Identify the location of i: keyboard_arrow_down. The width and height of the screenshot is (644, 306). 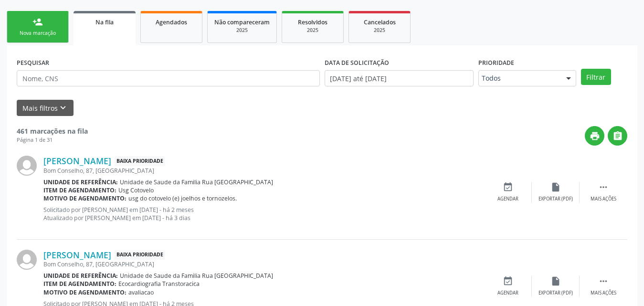
(63, 108).